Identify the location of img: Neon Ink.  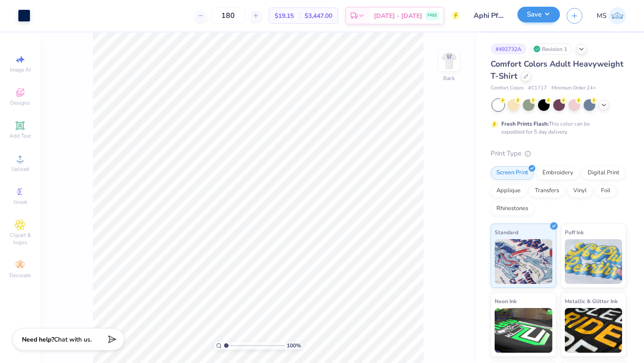
(524, 331).